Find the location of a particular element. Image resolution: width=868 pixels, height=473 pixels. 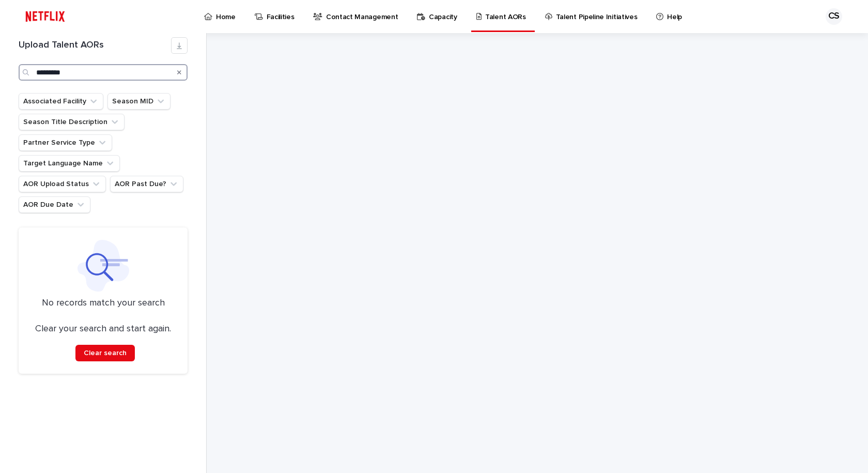

img: ifQbXi3ZQGMSEF7WDB7W is located at coordinates (45, 16).